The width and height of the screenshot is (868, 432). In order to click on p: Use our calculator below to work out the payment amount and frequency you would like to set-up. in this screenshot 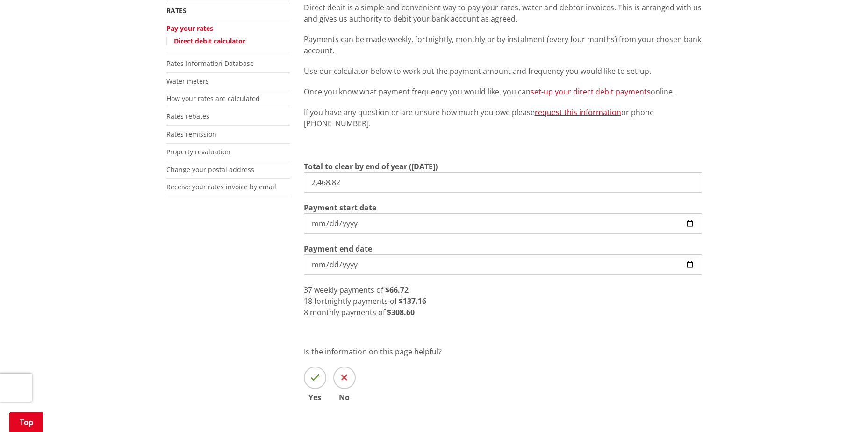, I will do `click(503, 71)`.